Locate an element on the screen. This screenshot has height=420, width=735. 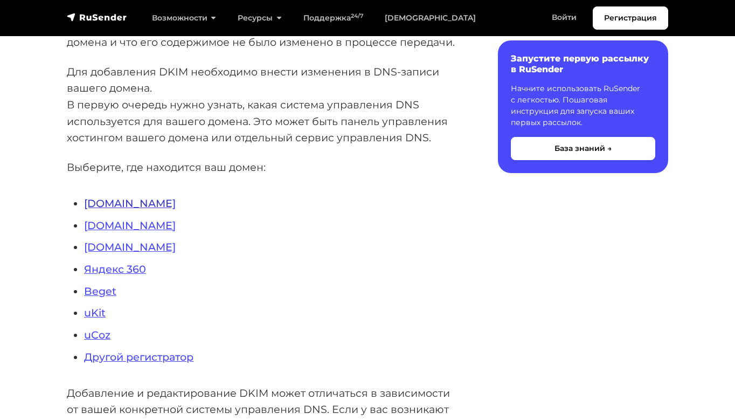
p: Начните использовать RuSender с легкостью. Пошаговая инструкция для запуска ваших первых рассылок. is located at coordinates (583, 105).